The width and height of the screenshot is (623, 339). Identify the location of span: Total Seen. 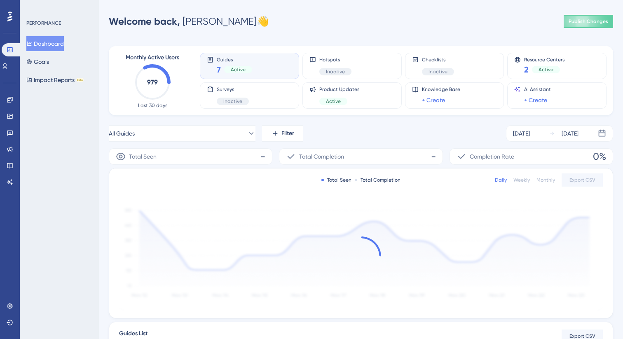
(143, 157).